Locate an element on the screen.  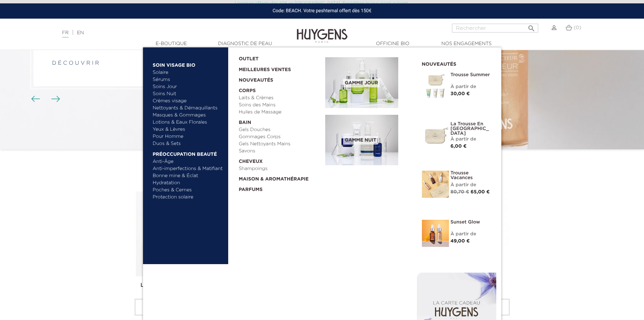
a: Savons is located at coordinates (279, 151).